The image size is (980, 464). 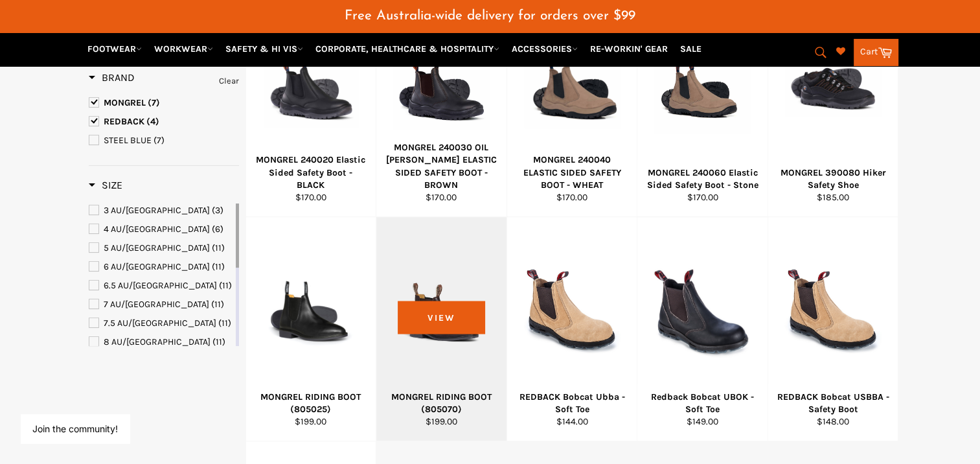 I want to click on a: 7 AU/UK, so click(x=161, y=305).